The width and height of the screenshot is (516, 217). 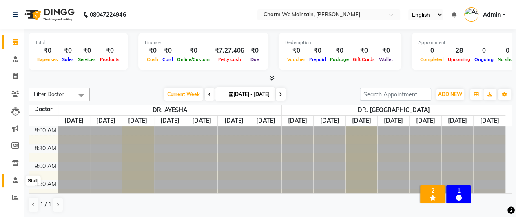 What do you see at coordinates (183, 94) in the screenshot?
I see `span: Current Week` at bounding box center [183, 94].